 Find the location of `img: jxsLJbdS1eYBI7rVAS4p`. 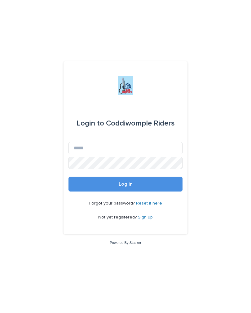

img: jxsLJbdS1eYBI7rVAS4p is located at coordinates (126, 86).